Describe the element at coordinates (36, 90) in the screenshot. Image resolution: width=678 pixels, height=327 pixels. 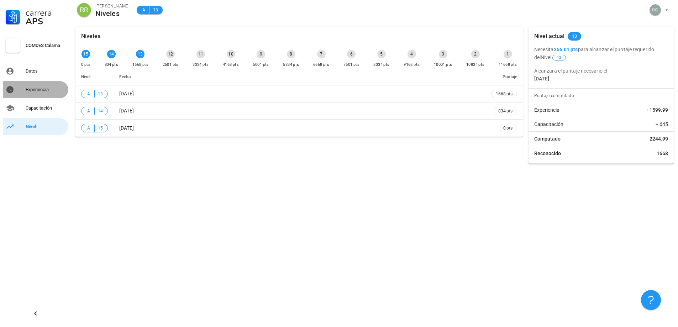
I see `a: Experiencia` at that location.